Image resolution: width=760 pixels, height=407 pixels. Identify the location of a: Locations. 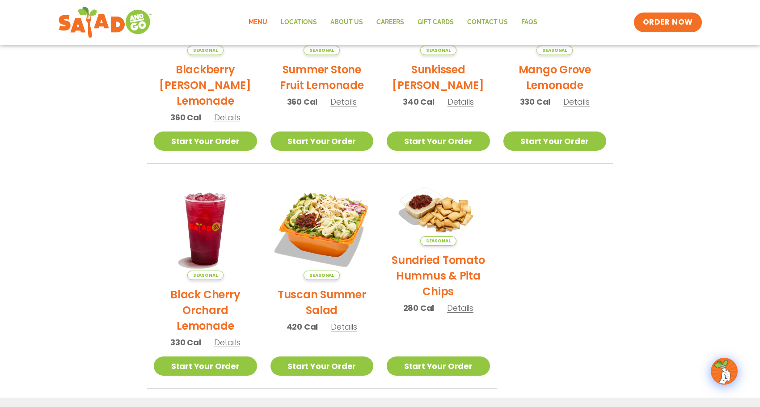
(299, 22).